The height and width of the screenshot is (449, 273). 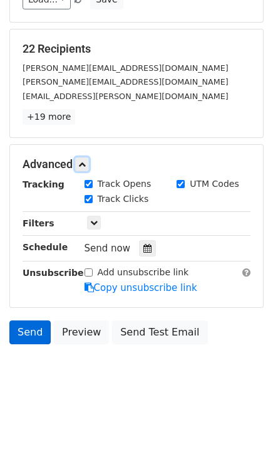 What do you see at coordinates (49, 117) in the screenshot?
I see `a: +19 more` at bounding box center [49, 117].